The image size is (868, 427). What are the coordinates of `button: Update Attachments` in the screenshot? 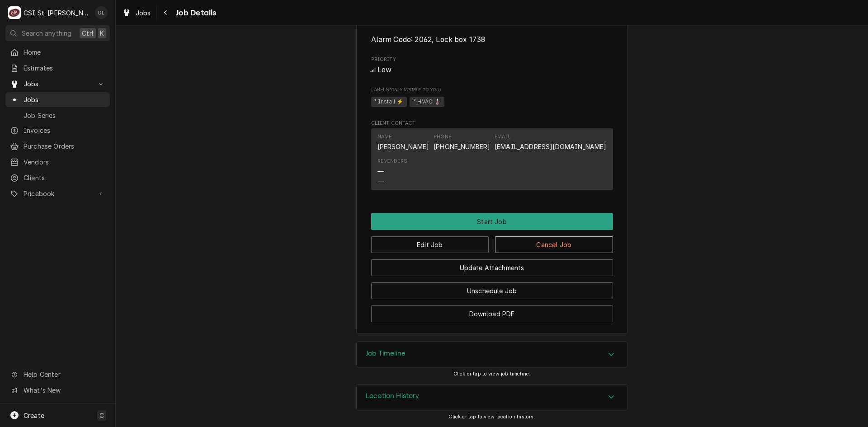 It's located at (491, 268).